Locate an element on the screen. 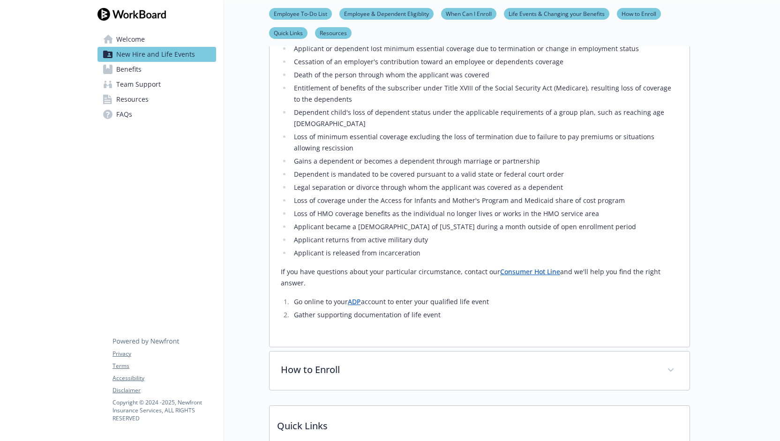 This screenshot has width=780, height=441. a: Welcome is located at coordinates (157, 39).